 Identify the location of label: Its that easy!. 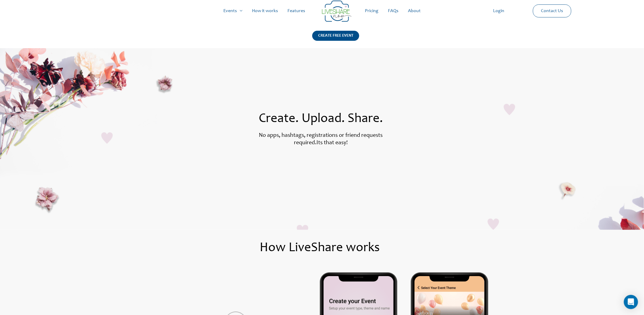
(332, 143).